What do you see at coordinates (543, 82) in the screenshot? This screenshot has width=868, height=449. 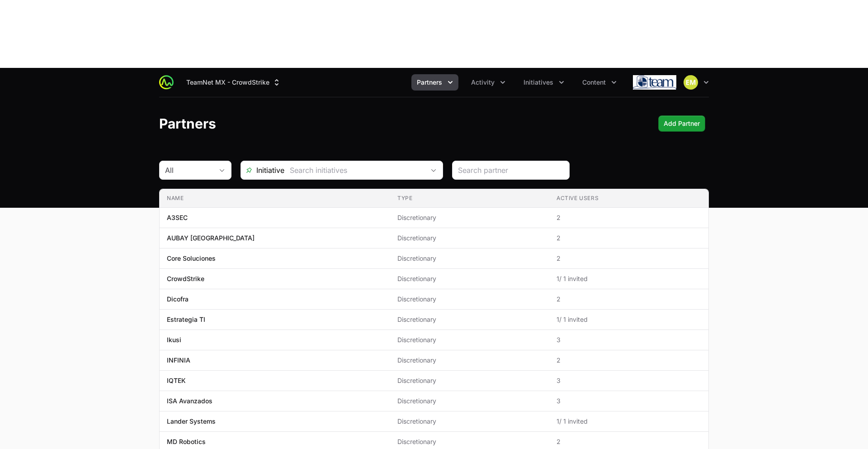 I see `button: Initiatives` at bounding box center [543, 82].